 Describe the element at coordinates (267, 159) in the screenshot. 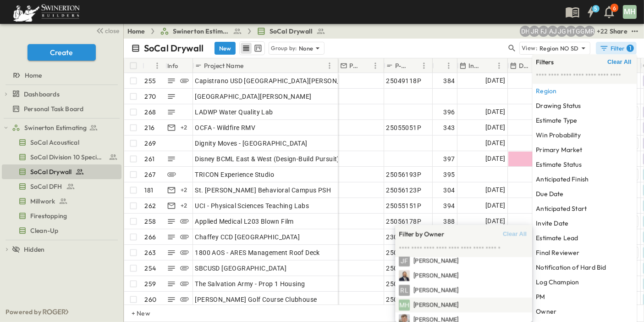

I see `span: Disney BCML East & West (Design-Build Pursuit)` at that location.